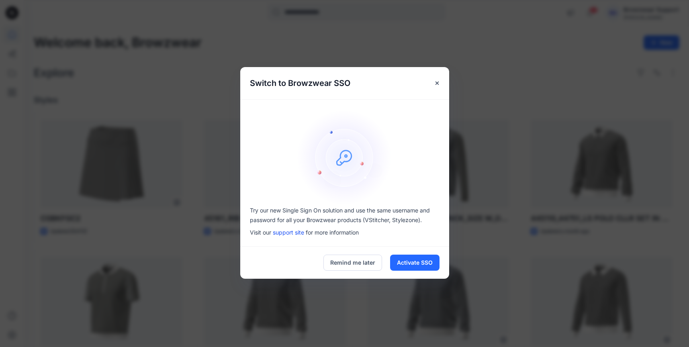 This screenshot has height=347, width=689. I want to click on p: Visit our for more information, so click(345, 232).